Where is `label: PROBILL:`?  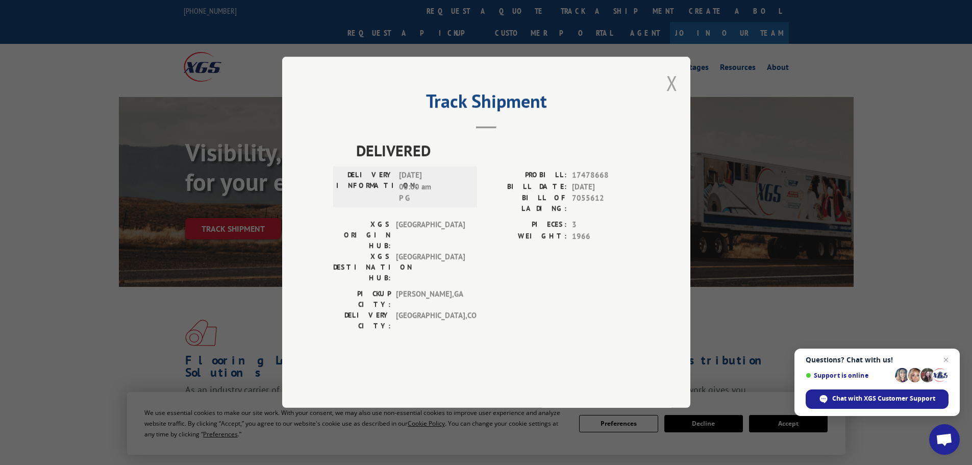
label: PROBILL: is located at coordinates (527, 176).